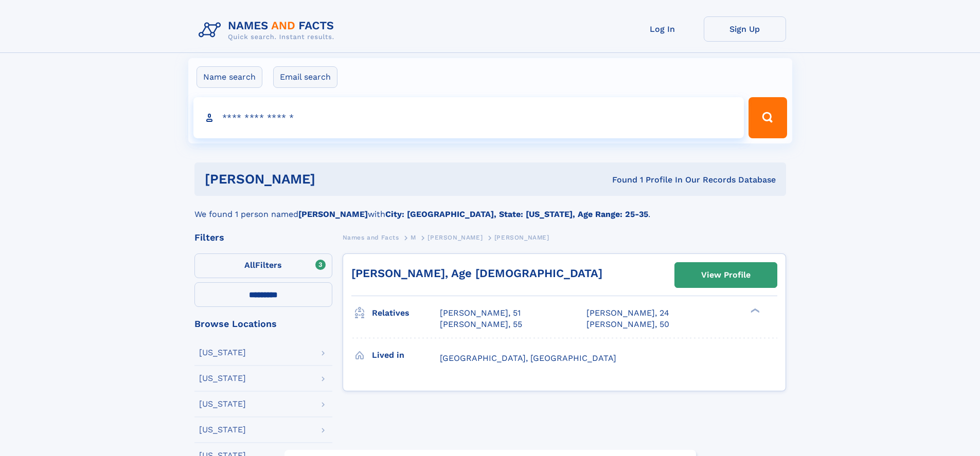 Image resolution: width=980 pixels, height=456 pixels. What do you see at coordinates (406, 313) in the screenshot?
I see `h3: Relatives` at bounding box center [406, 313].